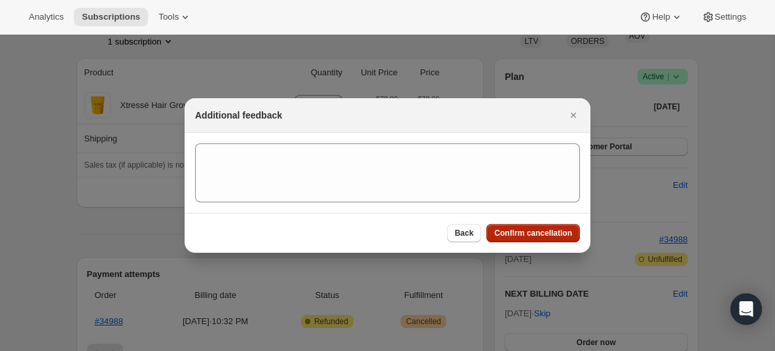 This screenshot has height=351, width=775. I want to click on span: Subscriptions, so click(111, 17).